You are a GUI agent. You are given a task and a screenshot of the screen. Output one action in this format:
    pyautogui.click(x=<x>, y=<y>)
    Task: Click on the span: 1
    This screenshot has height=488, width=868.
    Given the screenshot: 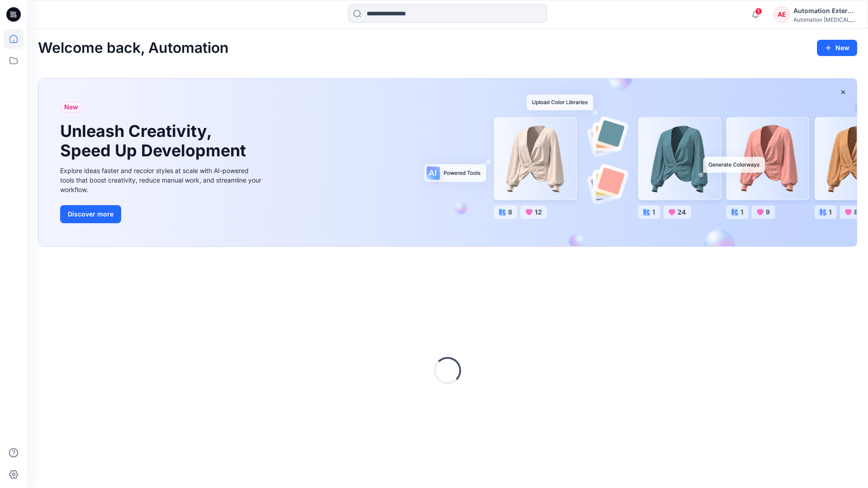 What is the action you would take?
    pyautogui.click(x=759, y=12)
    